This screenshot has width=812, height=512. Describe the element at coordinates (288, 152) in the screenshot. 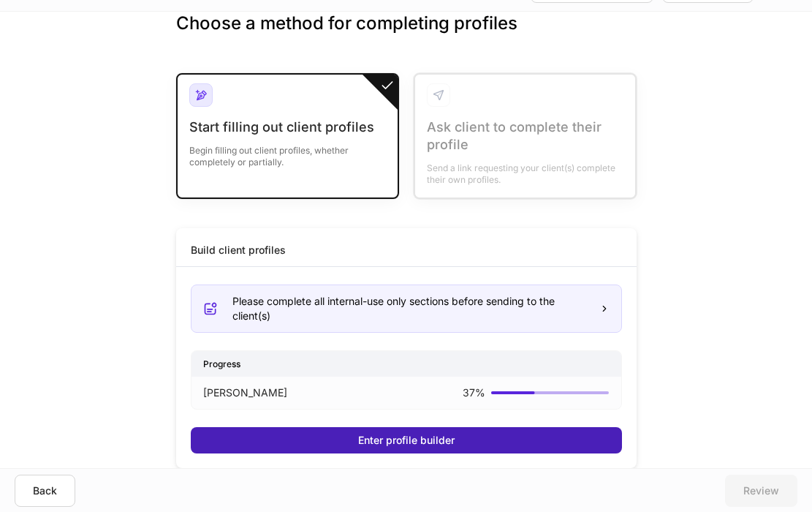

I see `div: Begin filling out client profiles, whether completely or partially.` at that location.